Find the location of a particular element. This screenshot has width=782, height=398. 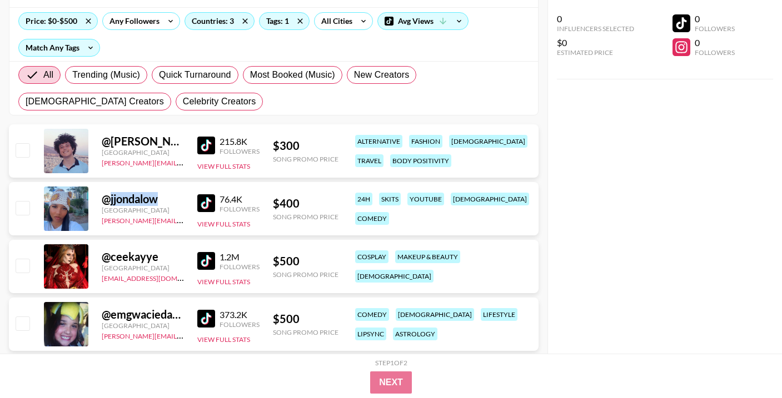

div: Countries: 3 is located at coordinates (220, 21).